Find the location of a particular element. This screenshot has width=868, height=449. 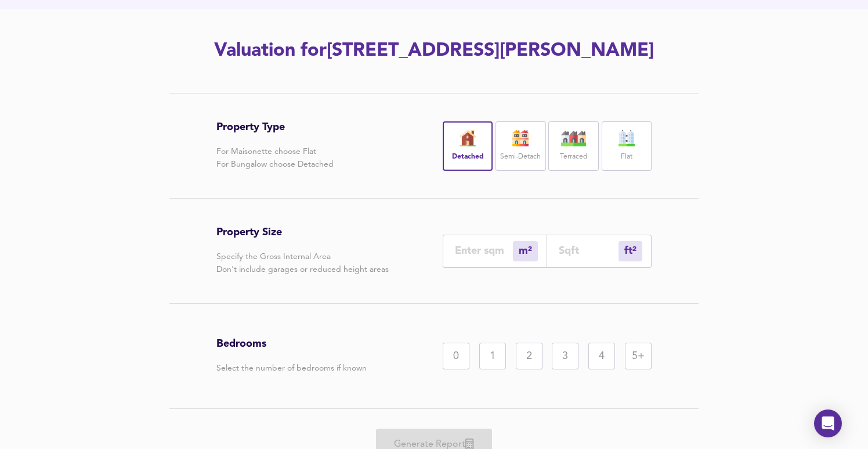

div: Flat is located at coordinates (626, 145).